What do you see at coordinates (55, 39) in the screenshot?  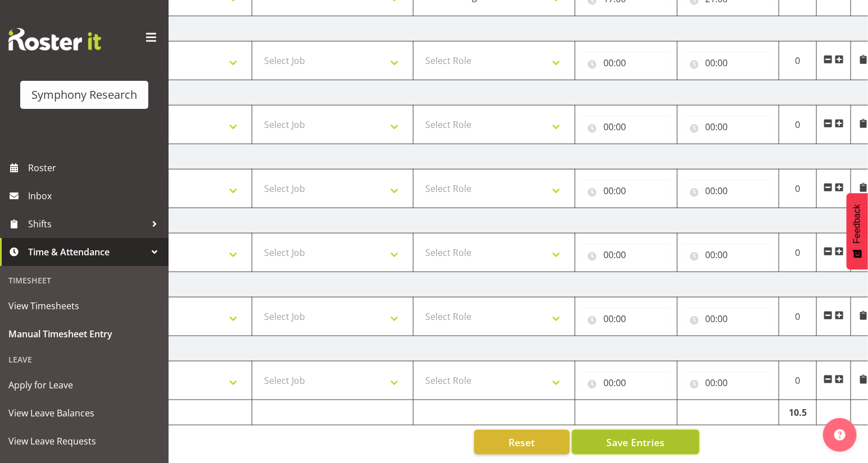 I see `img: Rosterit website logo` at bounding box center [55, 39].